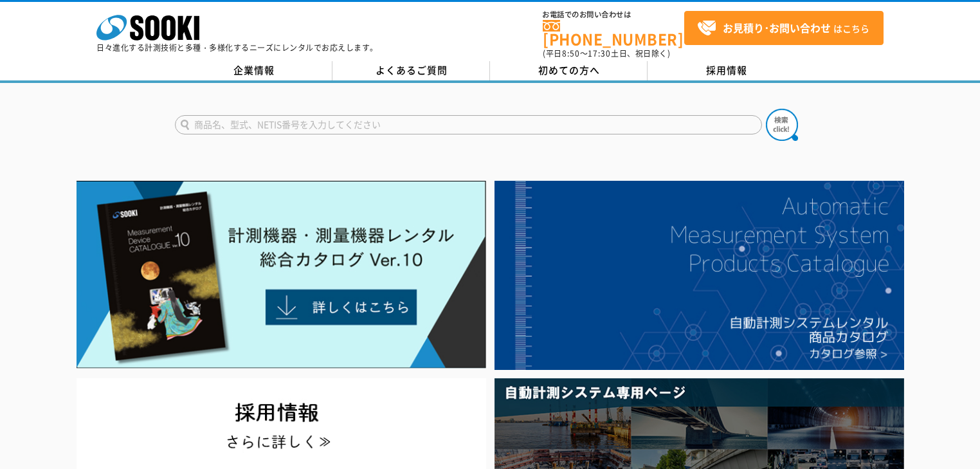 Image resolution: width=980 pixels, height=469 pixels. I want to click on a: よくあるご質問, so click(411, 71).